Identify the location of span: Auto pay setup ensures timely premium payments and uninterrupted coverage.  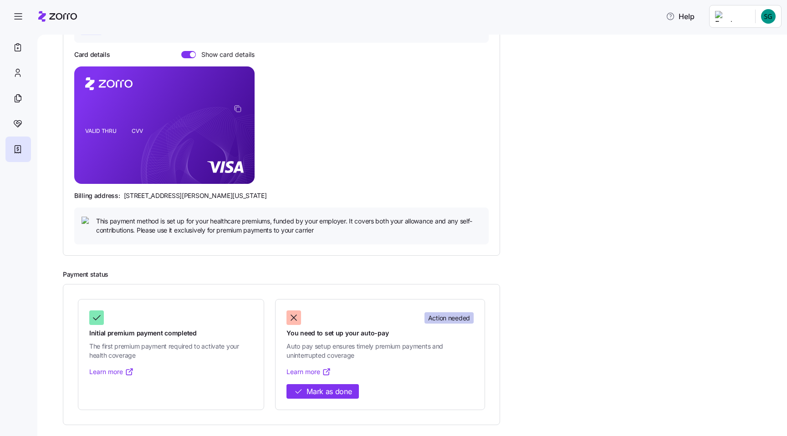
(380, 351).